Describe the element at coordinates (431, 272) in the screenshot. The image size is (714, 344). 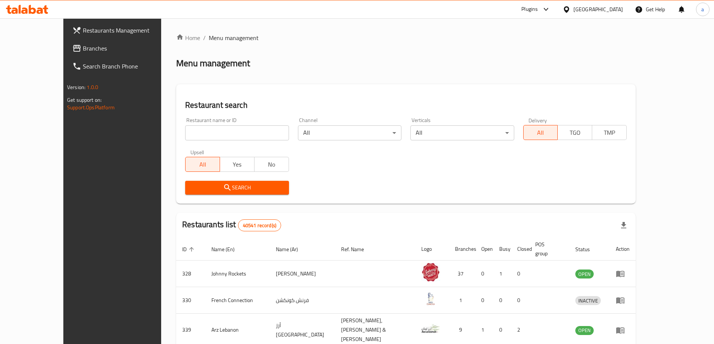
I see `img: Johnny Rockets` at that location.